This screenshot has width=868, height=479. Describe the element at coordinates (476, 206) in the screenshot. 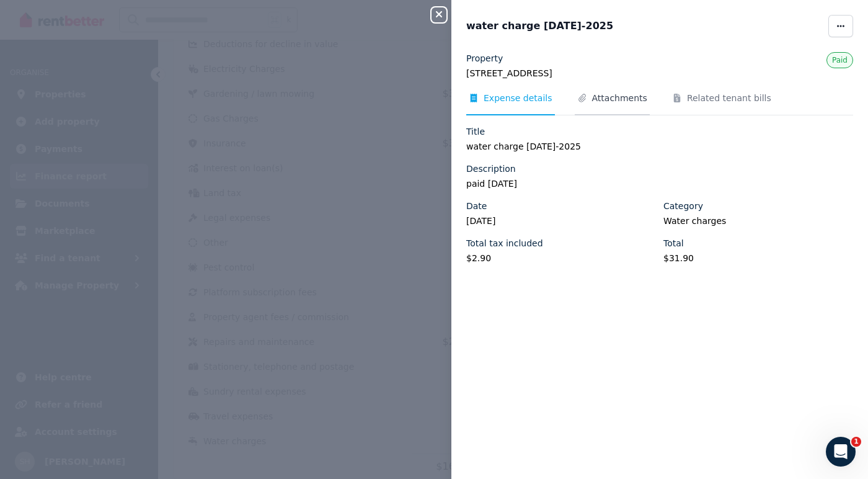

I see `label: Date` at that location.